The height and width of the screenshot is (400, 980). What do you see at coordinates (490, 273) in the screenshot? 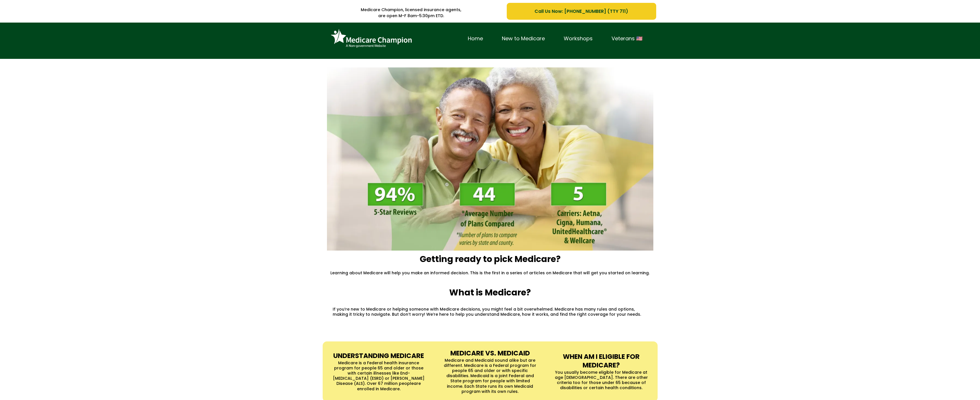
I see `p: Learning about Medicare will help you make an informed decision. This is the first in a series of...` at bounding box center [490, 273].